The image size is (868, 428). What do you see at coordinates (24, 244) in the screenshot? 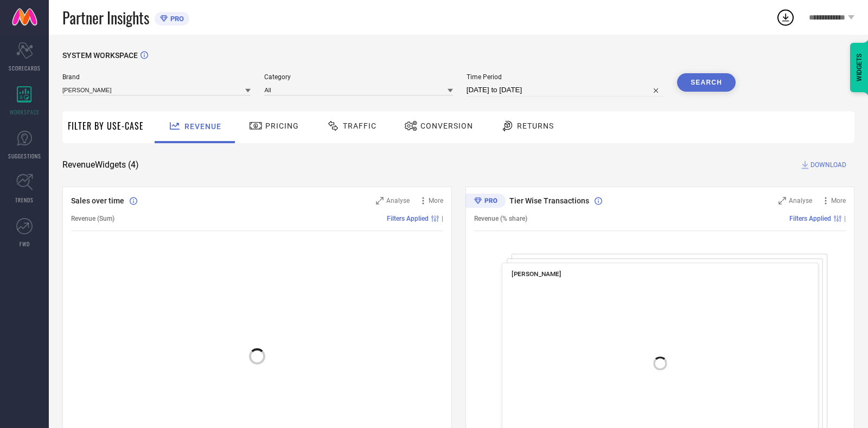
I see `span: FWD` at bounding box center [24, 244].